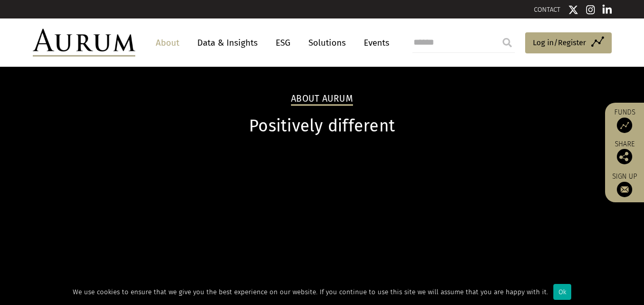 The image size is (644, 305). I want to click on input: Submit, so click(508, 42).